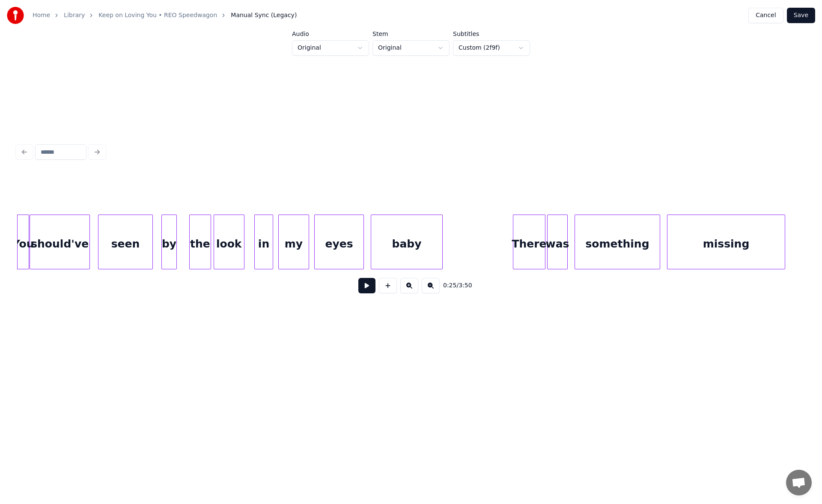 This screenshot has height=504, width=822. Describe the element at coordinates (491, 34) in the screenshot. I see `label: Subtitles` at that location.